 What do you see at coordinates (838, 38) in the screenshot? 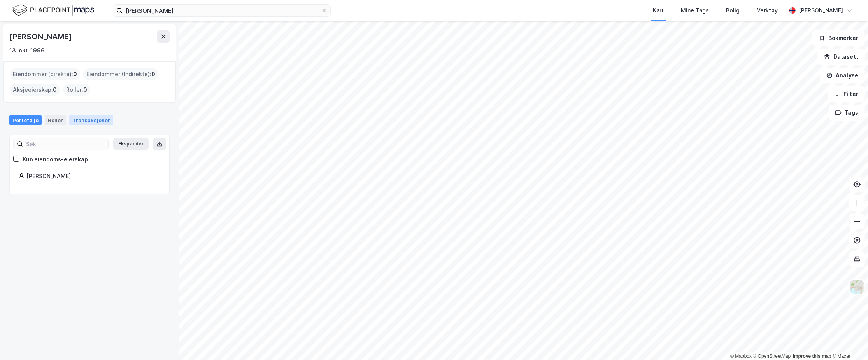
I see `button: Bokmerker` at bounding box center [838, 38].